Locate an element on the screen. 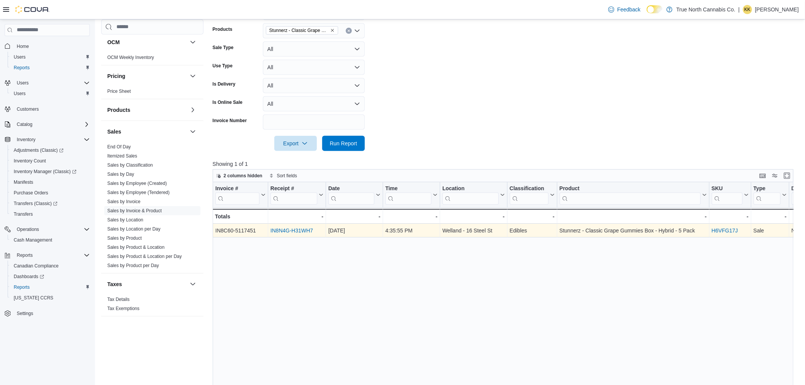 The width and height of the screenshot is (805, 385). span: Settings is located at coordinates (52, 313).